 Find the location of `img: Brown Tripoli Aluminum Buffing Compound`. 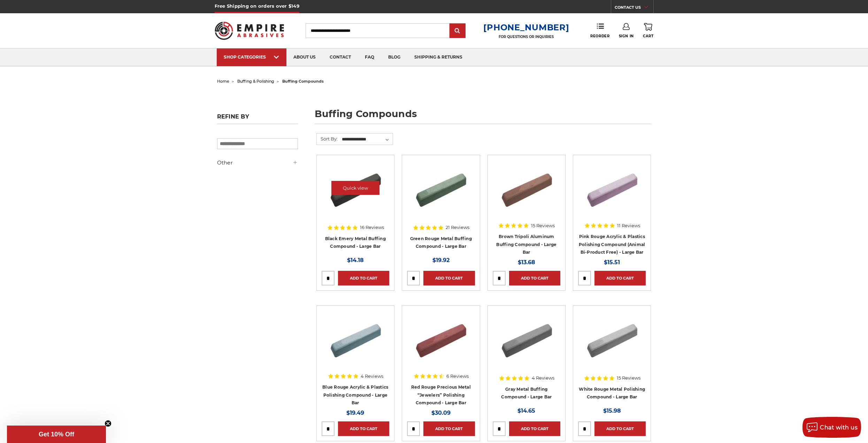

img: Brown Tripoli Aluminum Buffing Compound is located at coordinates (526, 188).